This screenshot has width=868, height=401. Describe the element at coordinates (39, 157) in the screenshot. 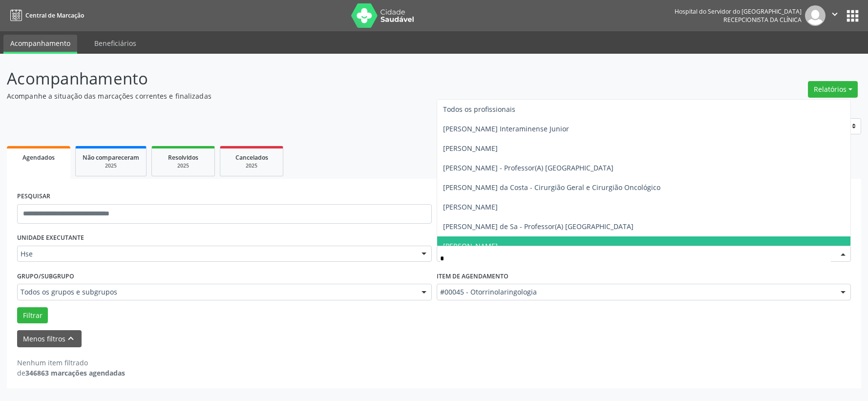

I see `span: Agendados` at that location.